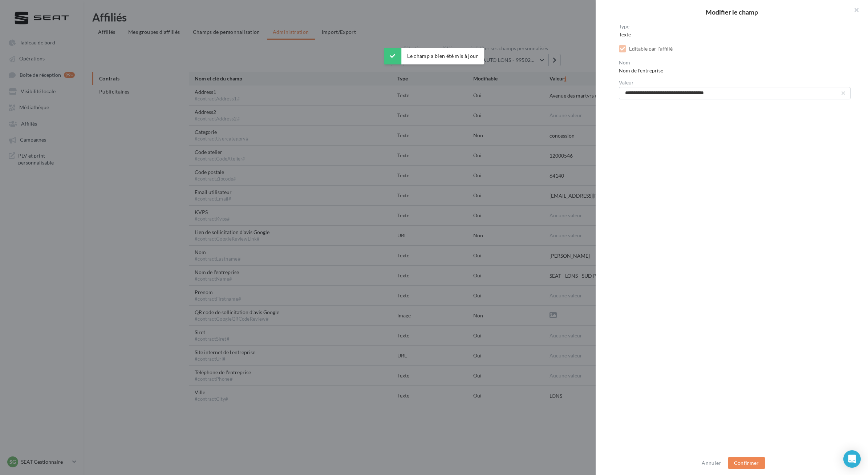 This screenshot has width=868, height=475. What do you see at coordinates (711, 462) in the screenshot?
I see `button: Annuler` at bounding box center [711, 462].